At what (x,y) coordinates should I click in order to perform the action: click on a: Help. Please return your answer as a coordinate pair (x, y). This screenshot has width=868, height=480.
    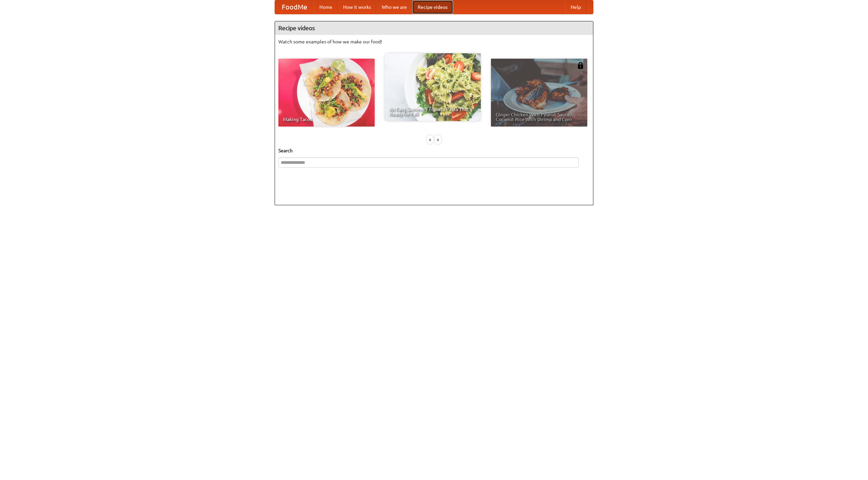
    Looking at the image, I should click on (576, 7).